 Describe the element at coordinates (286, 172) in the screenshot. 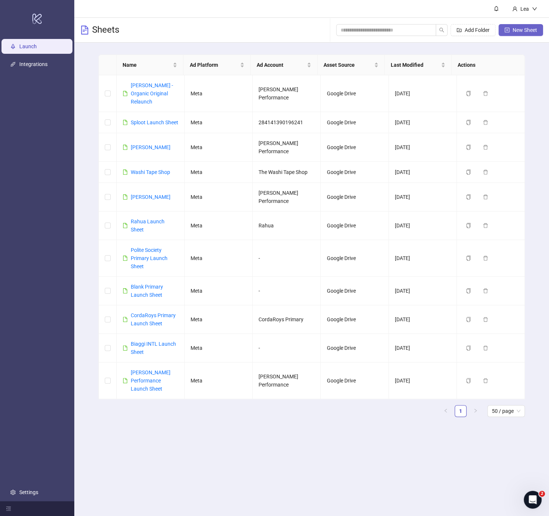

I see `td: The Washi Tape Shop` at that location.